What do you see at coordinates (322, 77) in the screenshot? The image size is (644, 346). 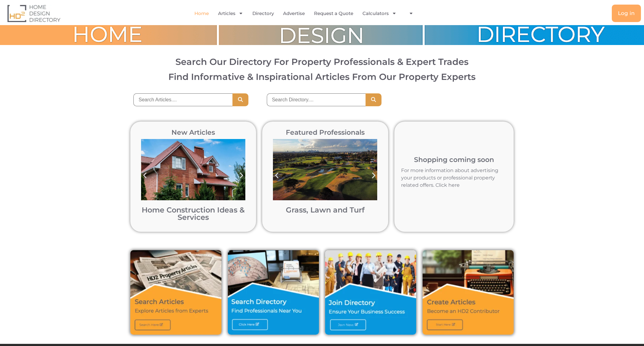 I see `h3: Find Informative & Inspirational Articles From Our Property Experts` at bounding box center [322, 77].